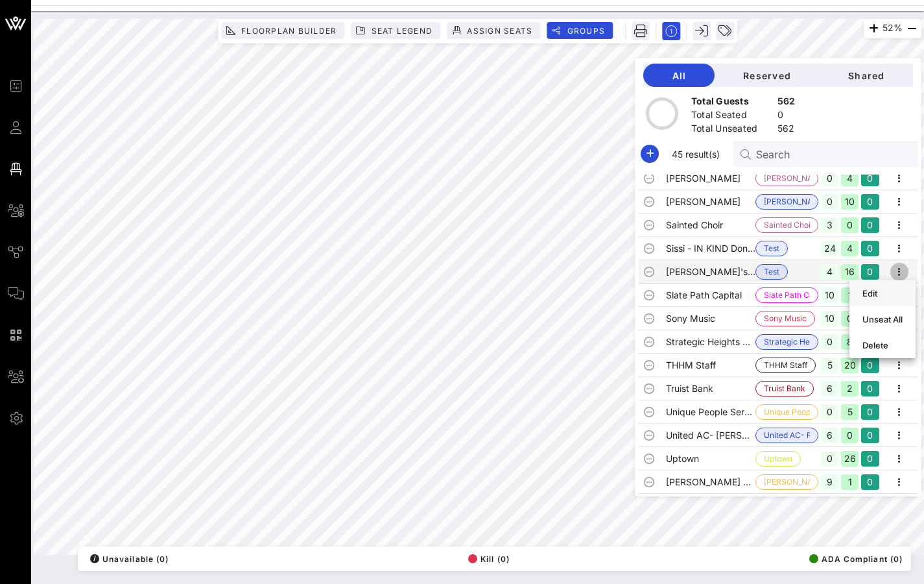 The height and width of the screenshot is (584, 924). I want to click on td: Truist Bank, so click(711, 388).